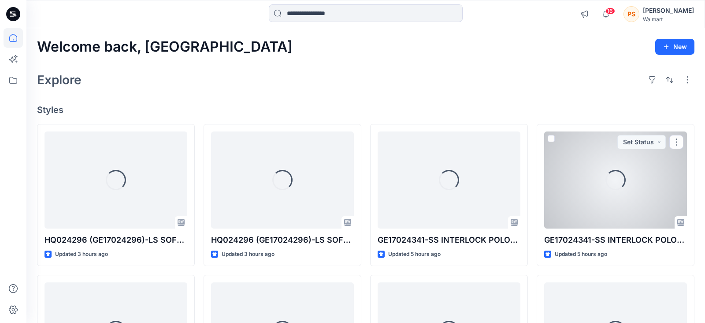  I want to click on div: PS, so click(631, 14).